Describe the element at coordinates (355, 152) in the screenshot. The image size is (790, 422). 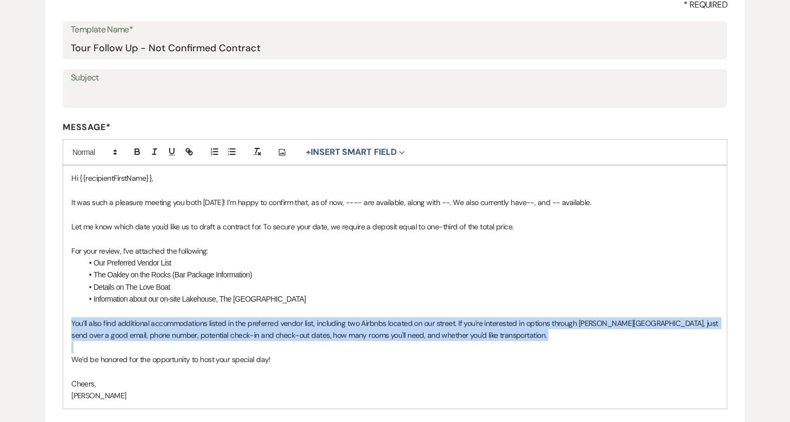
I see `button: Insert Smart Field` at that location.